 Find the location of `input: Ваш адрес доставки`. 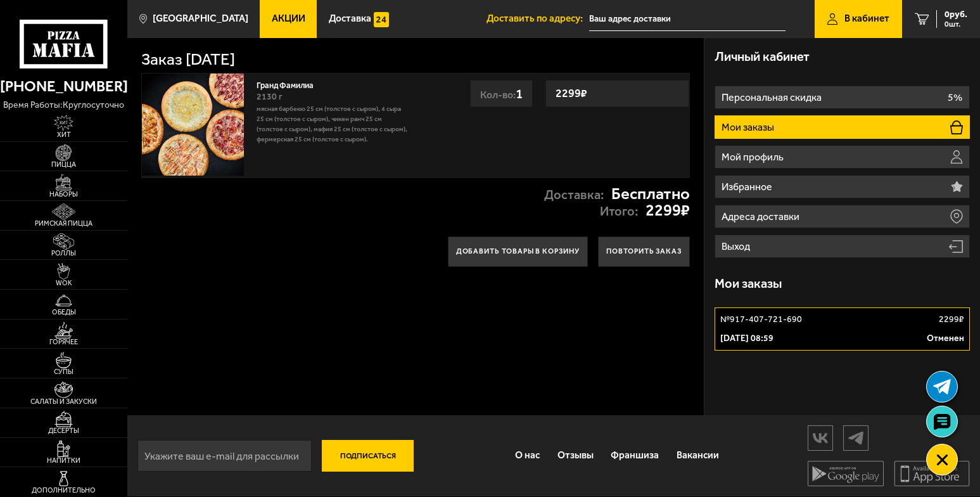

input: Ваш адрес доставки is located at coordinates (687, 19).